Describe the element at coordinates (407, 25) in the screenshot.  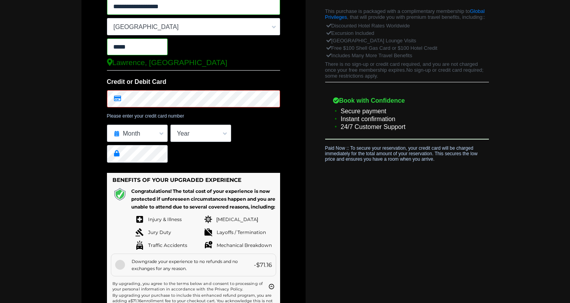
I see `div: Discounted Hotel Rates Worldwide` at that location.